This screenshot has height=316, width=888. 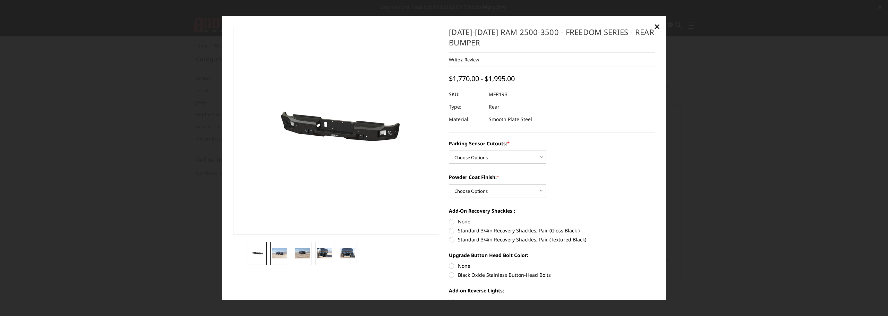 I want to click on dd: Smooth Plate Steel, so click(x=510, y=119).